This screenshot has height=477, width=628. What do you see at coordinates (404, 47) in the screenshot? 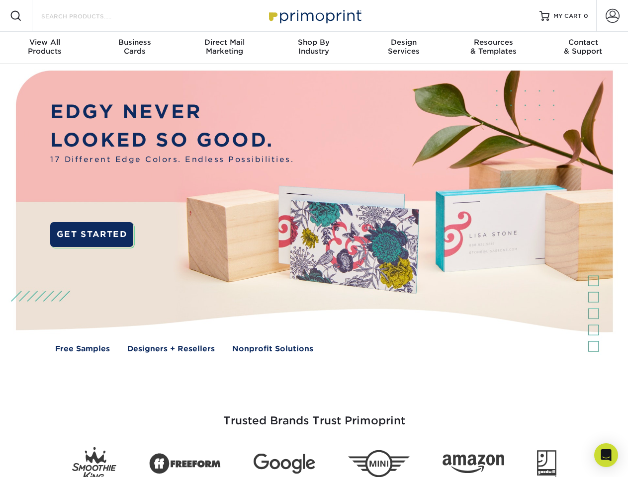
I see `div: Services` at bounding box center [404, 47].